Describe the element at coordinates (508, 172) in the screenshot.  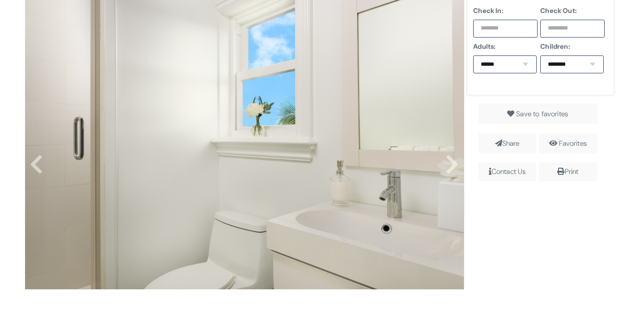
I see `span: Contact Us` at that location.